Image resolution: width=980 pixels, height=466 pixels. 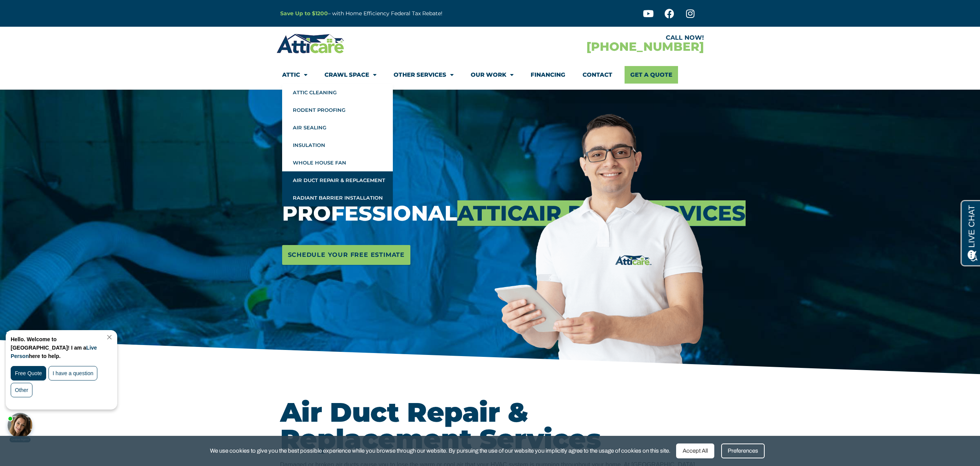 I want to click on a: Whole House Fan, so click(x=337, y=162).